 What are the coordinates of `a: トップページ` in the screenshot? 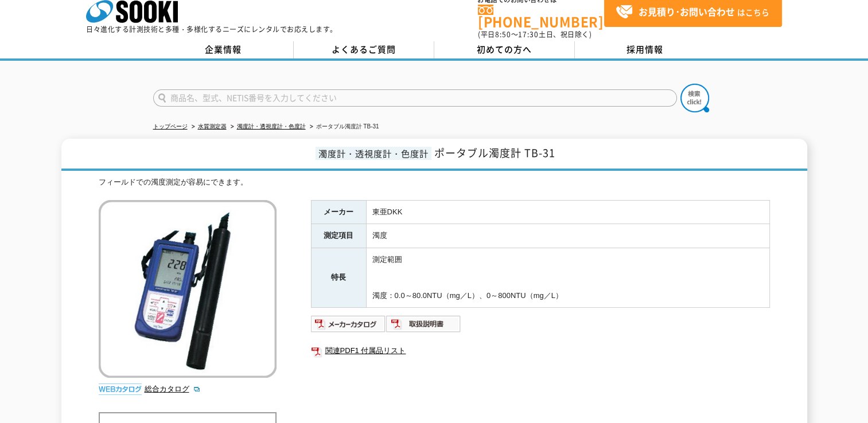 It's located at (170, 127).